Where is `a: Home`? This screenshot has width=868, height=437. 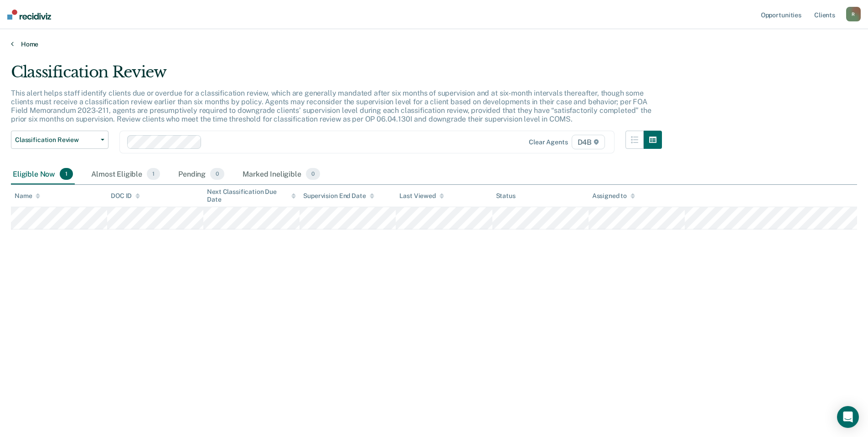
a: Home is located at coordinates (434, 44).